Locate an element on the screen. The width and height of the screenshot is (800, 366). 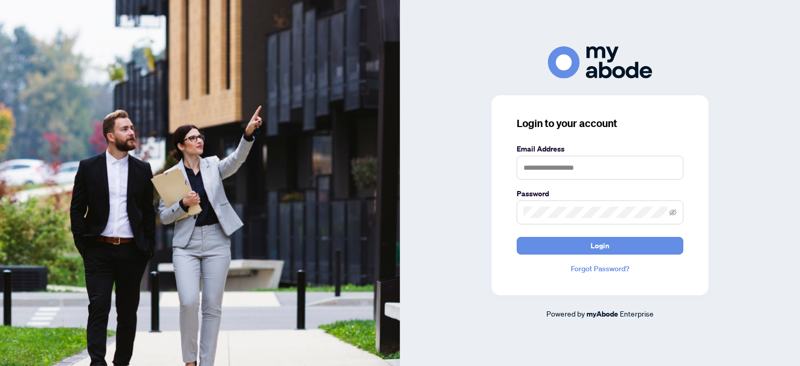
button: Login is located at coordinates (600, 246).